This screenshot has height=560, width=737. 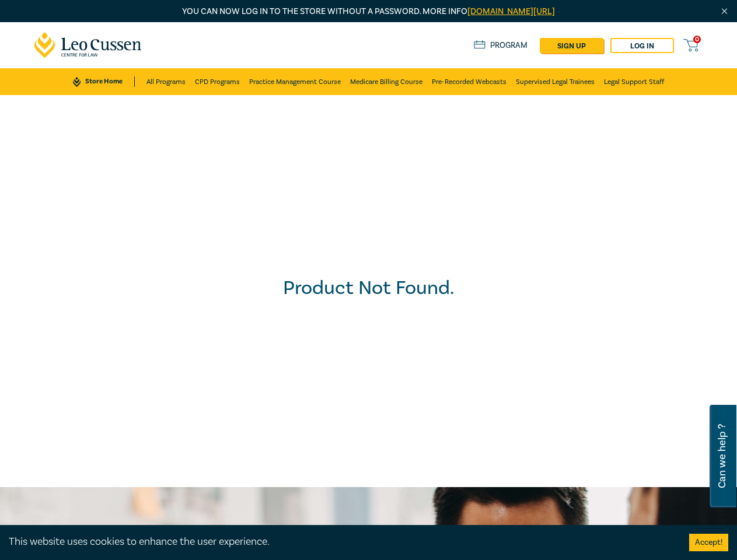 I want to click on h2: Product Not Found., so click(x=369, y=288).